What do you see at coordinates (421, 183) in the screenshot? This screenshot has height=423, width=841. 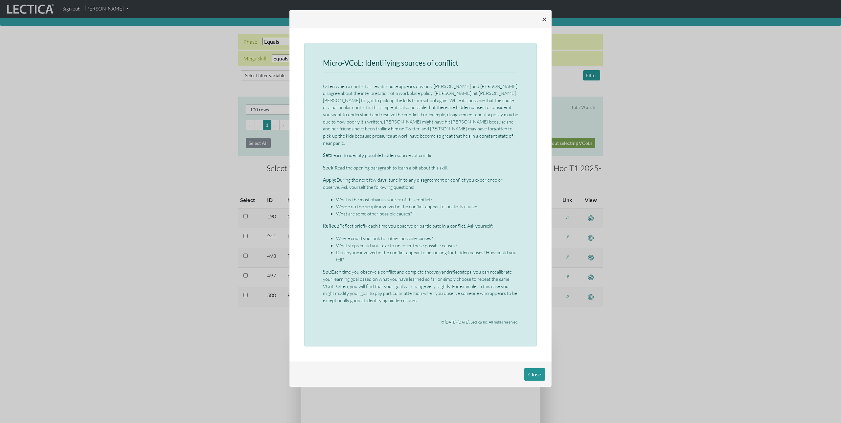 I see `p: During the next few days, tune in to any disagreement or conflict you experience or observe. Ask ...` at bounding box center [421, 183].